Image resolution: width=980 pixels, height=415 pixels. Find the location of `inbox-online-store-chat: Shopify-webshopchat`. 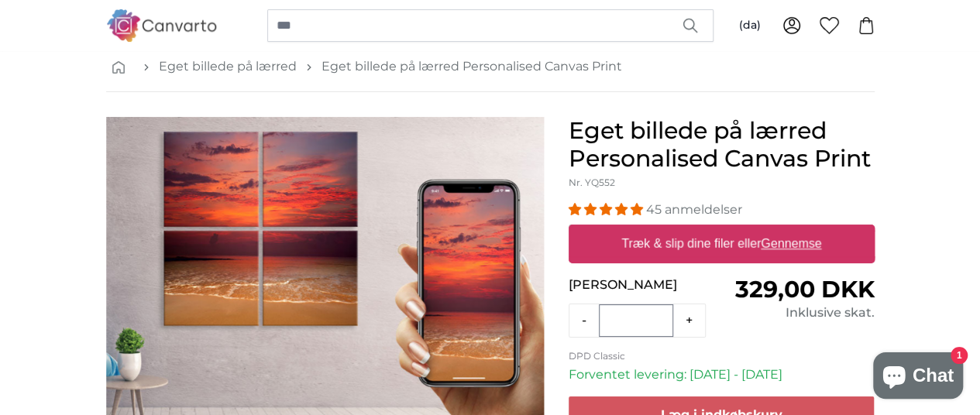

inbox-online-store-chat: Shopify-webshopchat is located at coordinates (919, 377).